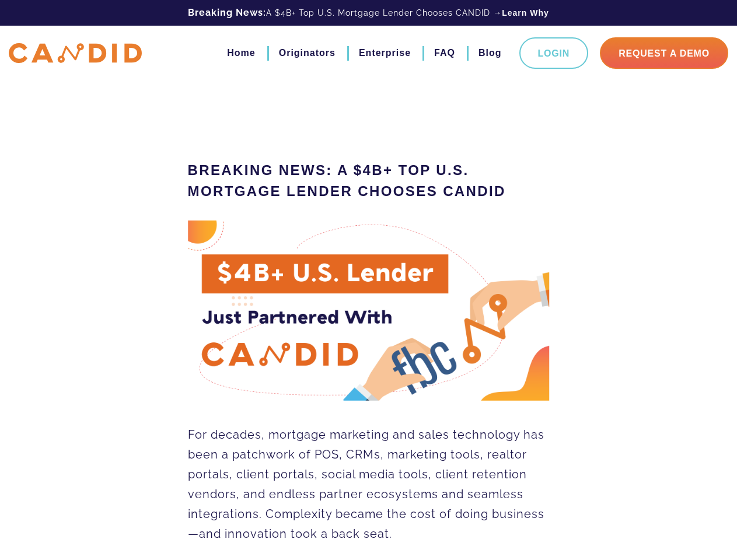  Describe the element at coordinates (553, 53) in the screenshot. I see `a: Login` at that location.